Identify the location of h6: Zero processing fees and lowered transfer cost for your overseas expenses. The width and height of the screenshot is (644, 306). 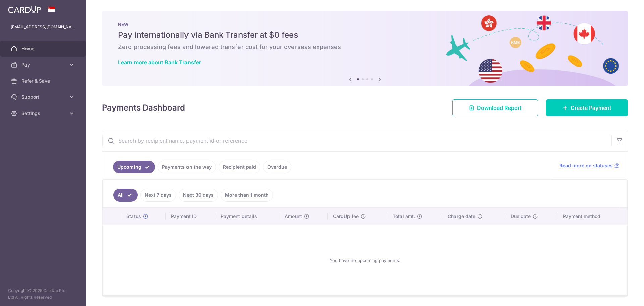
(365, 47).